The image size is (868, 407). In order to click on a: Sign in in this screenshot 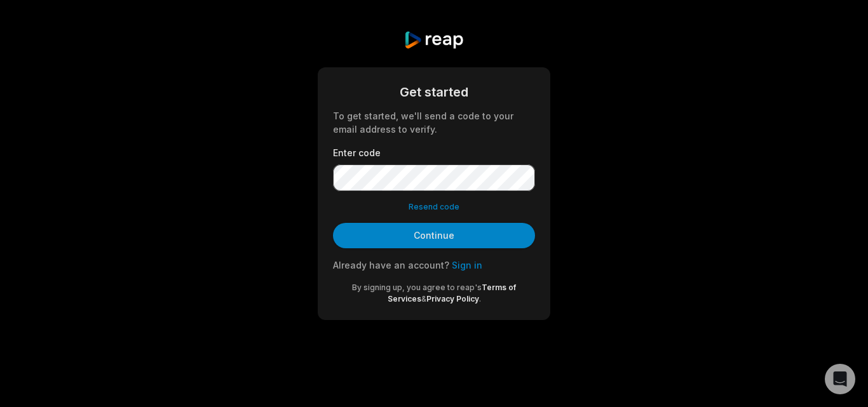, I will do `click(467, 265)`.